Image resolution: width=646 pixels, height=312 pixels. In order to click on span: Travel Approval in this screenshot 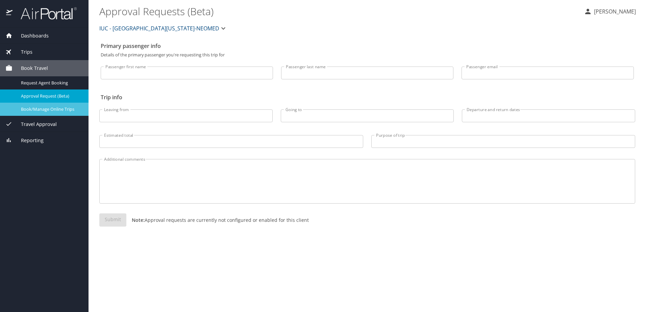, I will do `click(34, 124)`.